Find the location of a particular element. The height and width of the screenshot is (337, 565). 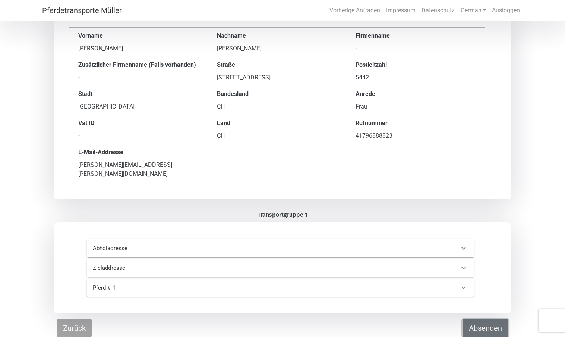

div: Pferd # 1 is located at coordinates (281, 287).